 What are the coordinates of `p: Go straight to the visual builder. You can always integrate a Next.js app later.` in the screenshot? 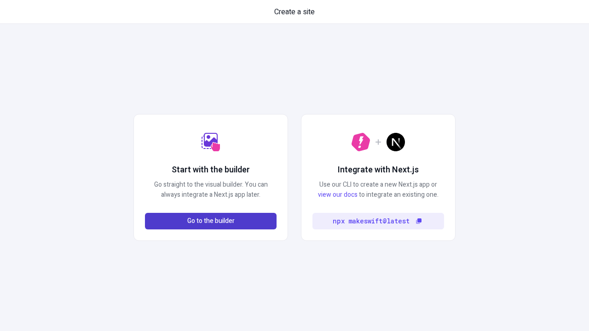 It's located at (211, 190).